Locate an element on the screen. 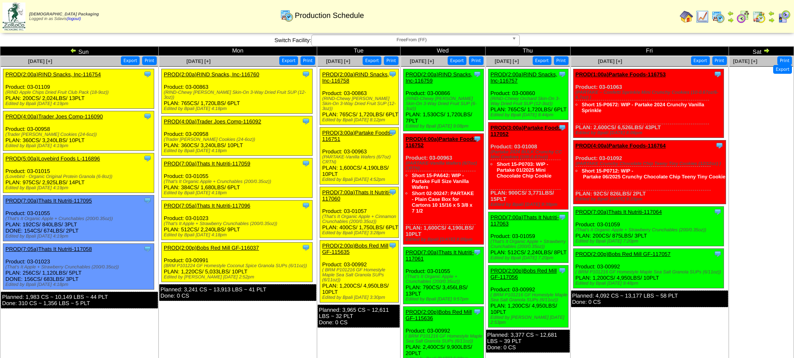  a: PROD(4:00a)Trader Joes Comp-116090 is located at coordinates (54, 116).